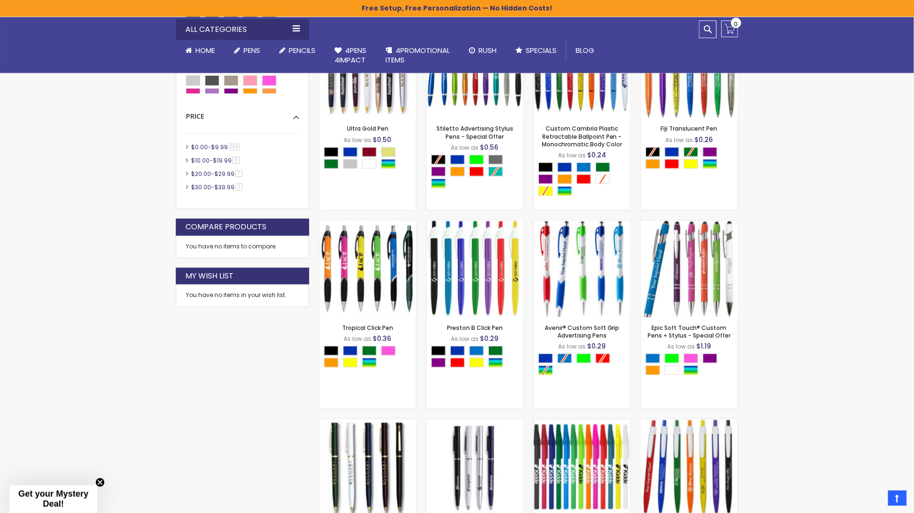 The image size is (914, 513). I want to click on span: $20.00, so click(201, 174).